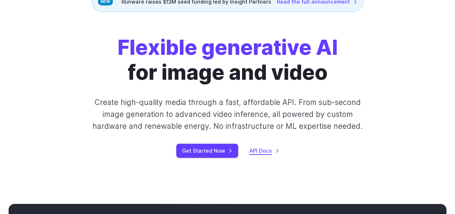 The image size is (455, 214). I want to click on a: Get Started Now, so click(207, 150).